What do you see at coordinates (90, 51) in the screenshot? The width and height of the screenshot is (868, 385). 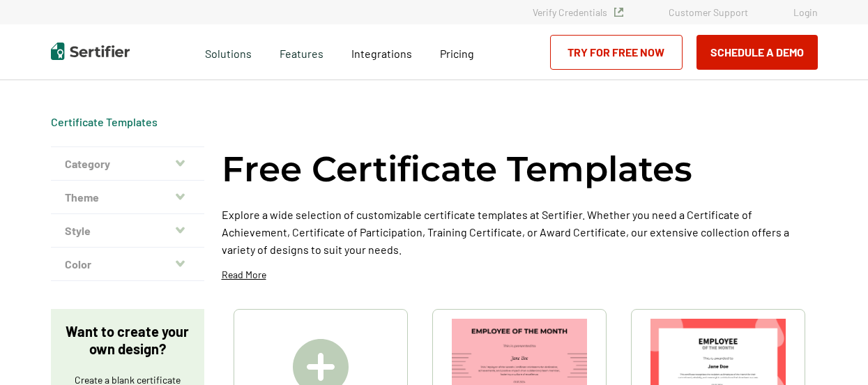 I see `img: Sertifier | Digital Credentialing Platform` at bounding box center [90, 51].